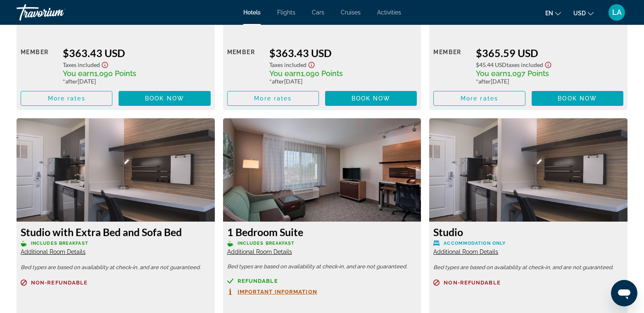 This screenshot has width=644, height=313. Describe the element at coordinates (389, 12) in the screenshot. I see `a: Activities` at that location.